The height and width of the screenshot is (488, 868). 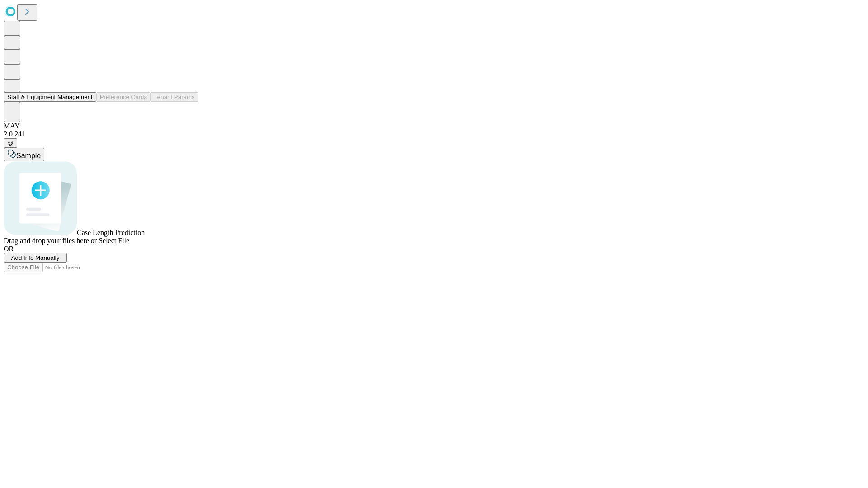 I want to click on button: Preference Cards, so click(x=124, y=97).